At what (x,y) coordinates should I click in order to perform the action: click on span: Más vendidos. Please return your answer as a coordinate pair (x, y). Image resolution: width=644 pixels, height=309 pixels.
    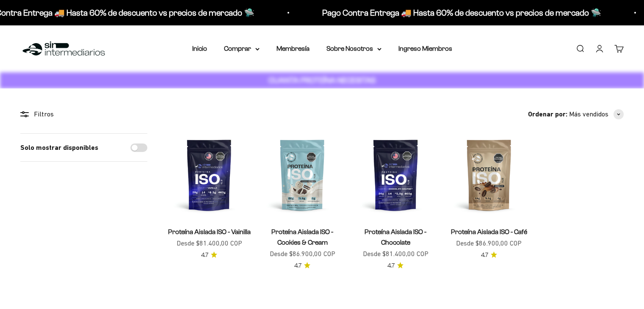
    Looking at the image, I should click on (589, 114).